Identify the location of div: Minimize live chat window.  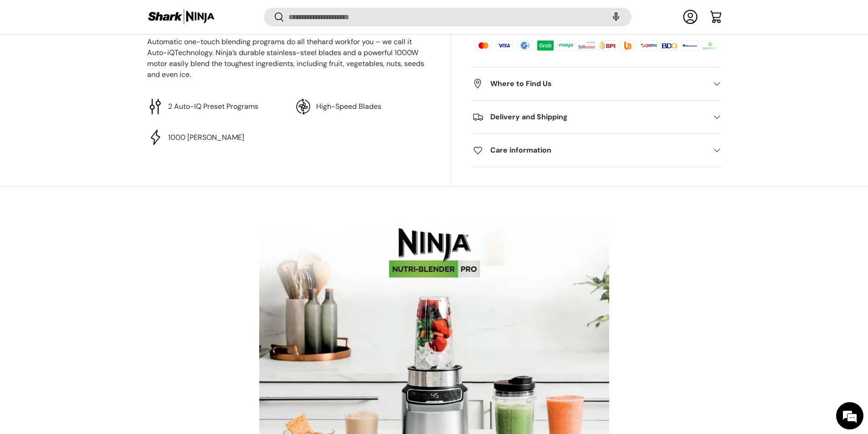
(161, 15).